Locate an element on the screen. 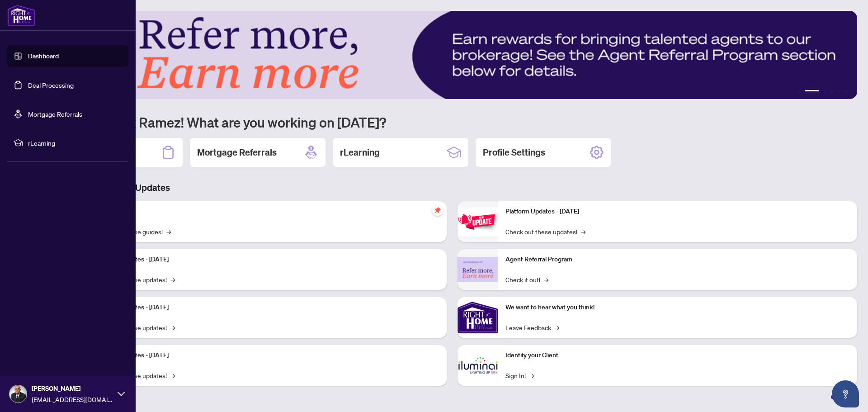 The height and width of the screenshot is (412, 868). img: logo is located at coordinates (21, 15).